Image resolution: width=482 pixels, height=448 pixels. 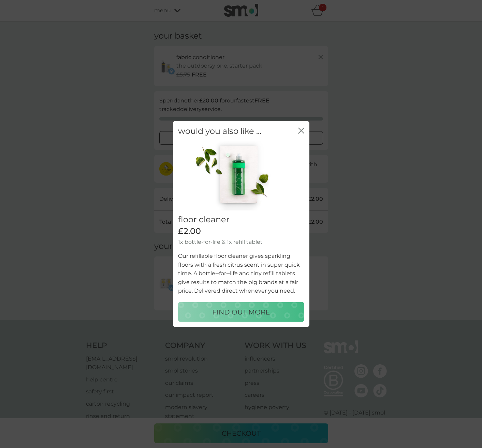 What do you see at coordinates (241, 242) in the screenshot?
I see `p: 1x bottle-for-life & 1x refill tablet` at bounding box center [241, 242].